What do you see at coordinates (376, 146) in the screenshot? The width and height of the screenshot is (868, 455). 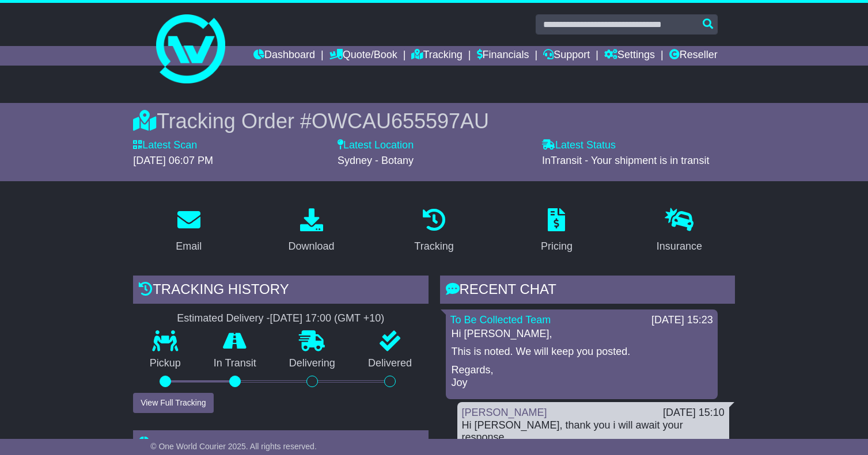 I see `label: Latest Location` at bounding box center [376, 146].